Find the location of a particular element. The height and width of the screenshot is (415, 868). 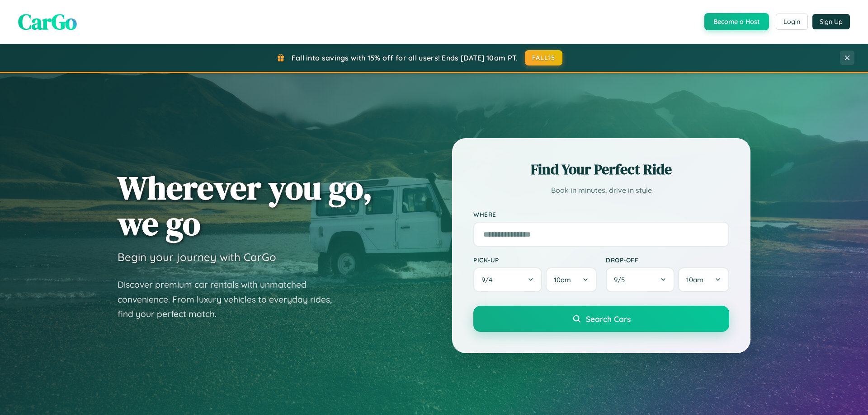

span: 9 / 4 is located at coordinates (489, 279).